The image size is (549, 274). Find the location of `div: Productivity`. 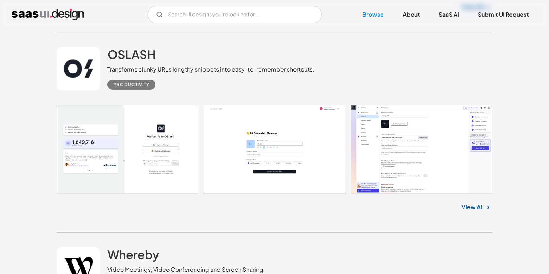

div: Productivity is located at coordinates (131, 85).